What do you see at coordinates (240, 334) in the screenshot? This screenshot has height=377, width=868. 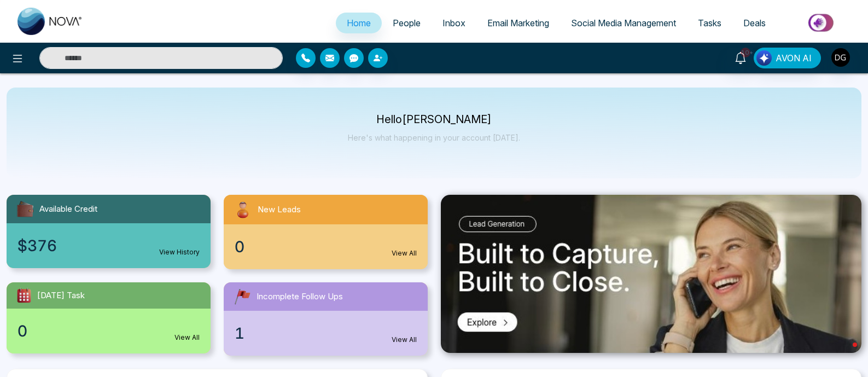 I see `span: 1` at bounding box center [240, 334].